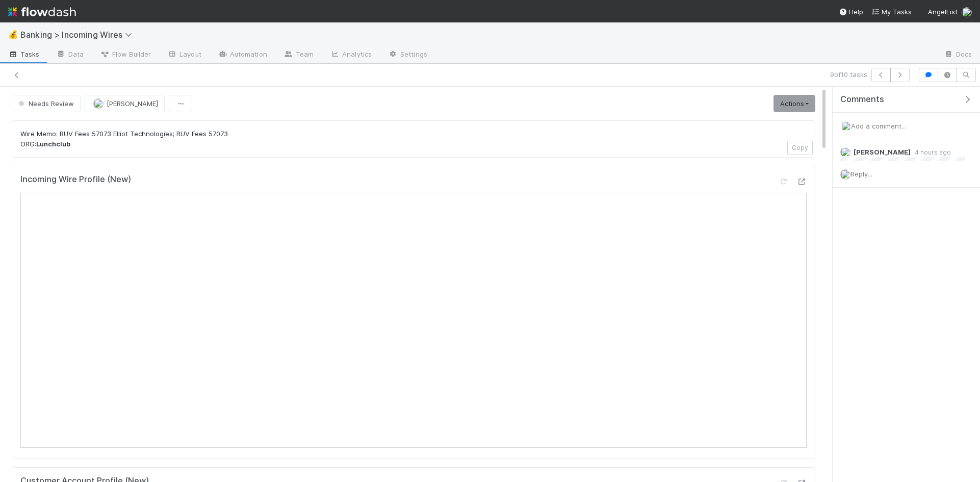 This screenshot has width=980, height=482. I want to click on p: Wire Memo: RUV Fees 57073 Elliot Technologies; RUV Fees 57073 ORG:, so click(413, 139).